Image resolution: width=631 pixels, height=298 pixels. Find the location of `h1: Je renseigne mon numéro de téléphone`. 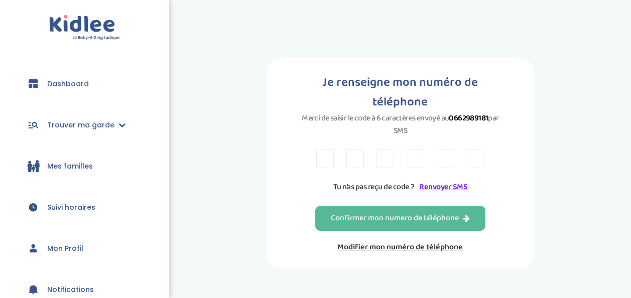

h1: Je renseigne mon numéro de téléphone is located at coordinates (400, 92).